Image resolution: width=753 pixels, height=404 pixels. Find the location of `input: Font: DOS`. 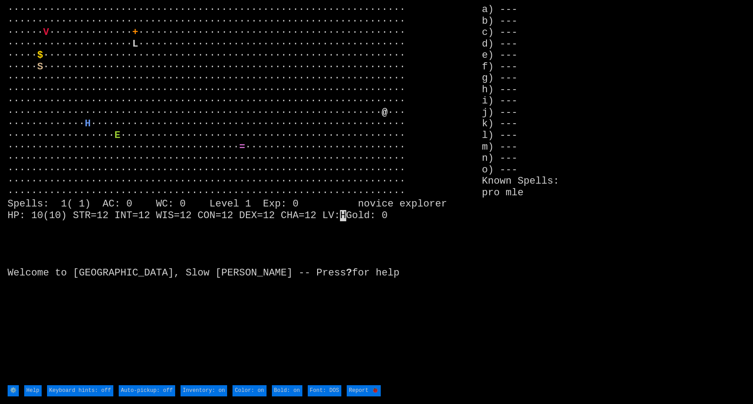

input: Font: DOS is located at coordinates (324, 391).